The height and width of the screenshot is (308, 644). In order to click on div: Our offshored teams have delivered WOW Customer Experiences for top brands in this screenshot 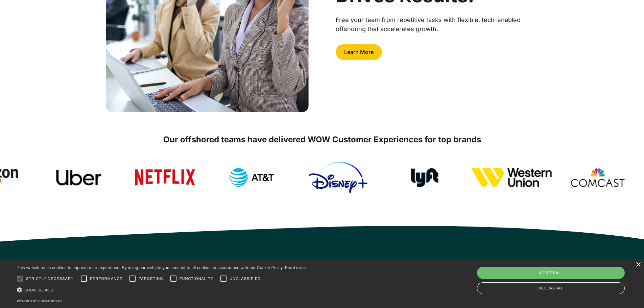, I will do `click(322, 140)`.